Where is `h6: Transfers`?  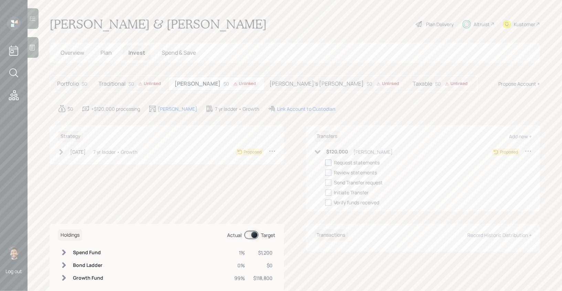 h6: Transfers is located at coordinates (327, 136).